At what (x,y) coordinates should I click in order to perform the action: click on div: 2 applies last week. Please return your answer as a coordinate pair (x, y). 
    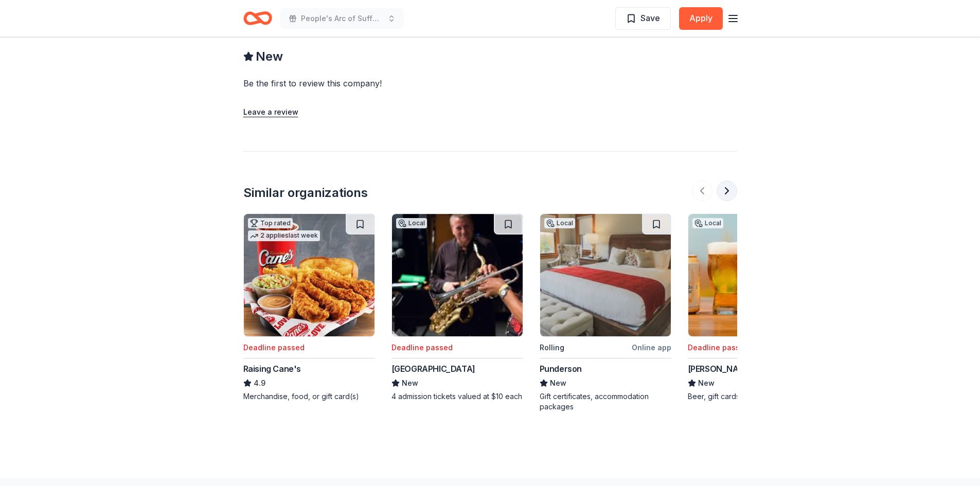
    Looking at the image, I should click on (284, 236).